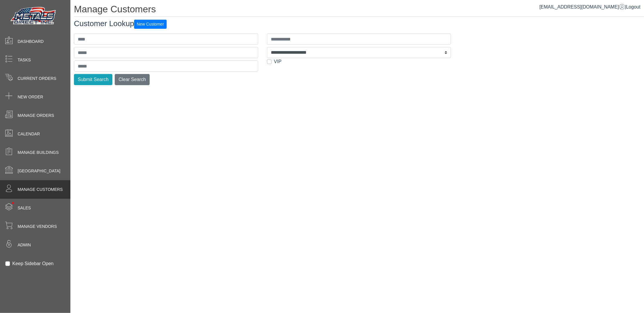 This screenshot has width=644, height=313. I want to click on h1: Manage Customers, so click(359, 10).